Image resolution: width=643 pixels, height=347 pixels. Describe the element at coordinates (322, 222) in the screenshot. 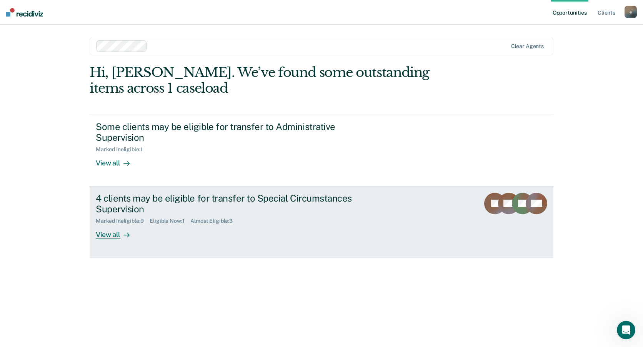

I see `a: 4 clients may be eligible for transfer to Special Circumstances SupervisionMarked Ineligible:9Eli...` at that location.